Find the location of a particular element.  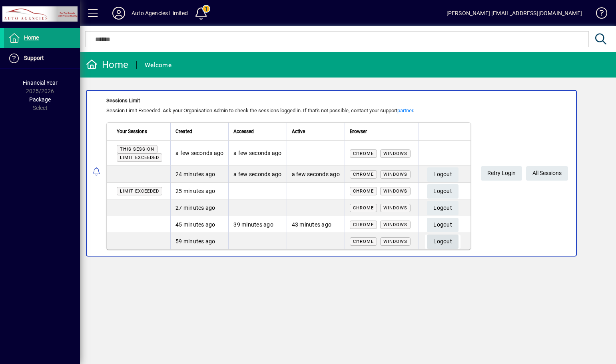

span: Created is located at coordinates (184, 131).